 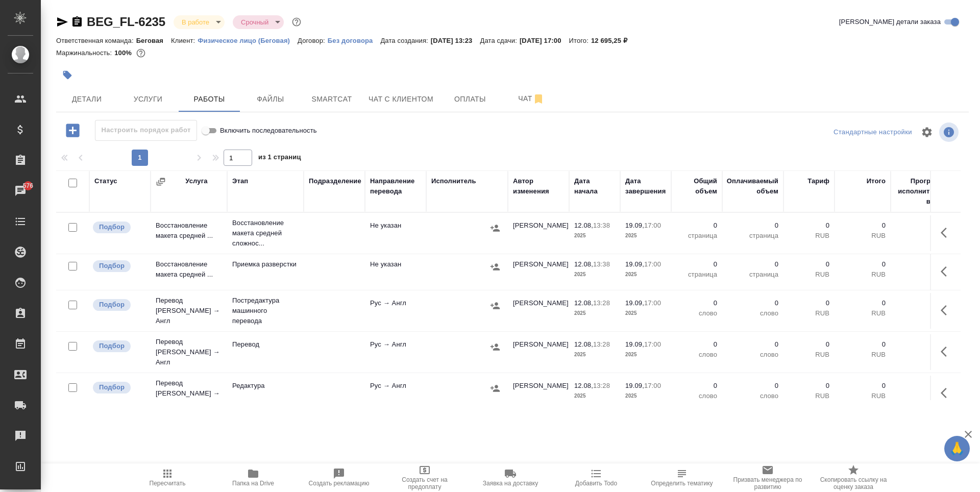 I want to click on p: Постредактура машинного перевода, so click(x=266, y=311).